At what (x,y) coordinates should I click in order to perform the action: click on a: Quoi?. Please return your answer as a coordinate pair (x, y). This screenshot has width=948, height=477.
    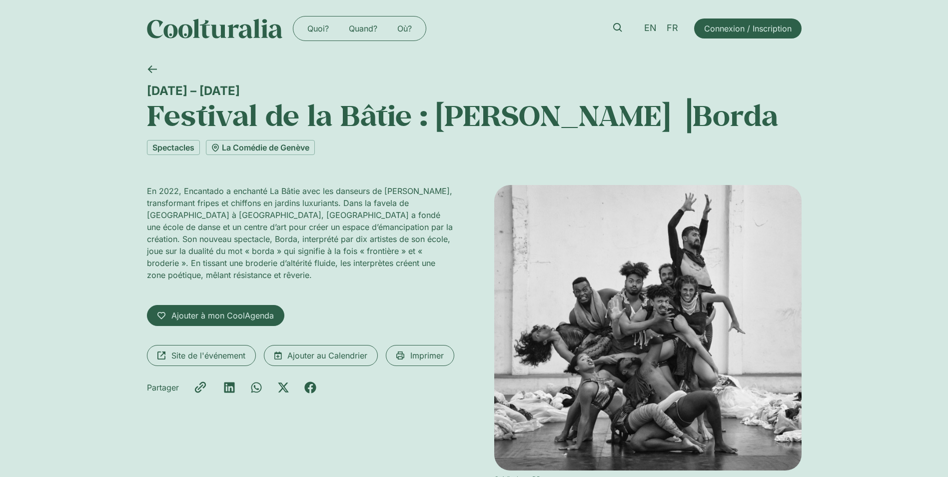
    Looking at the image, I should click on (318, 28).